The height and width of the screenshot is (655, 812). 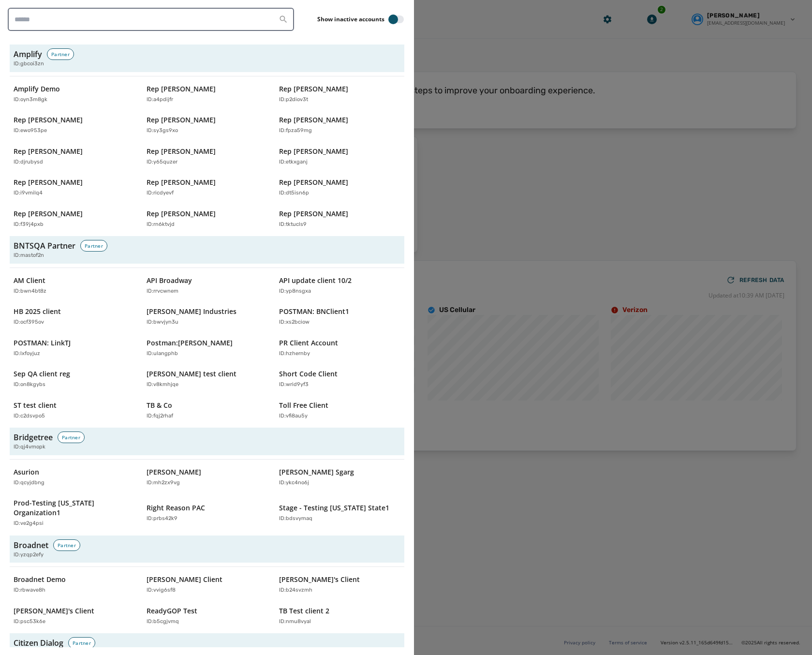 I want to click on p: ID: prbs42k9, so click(x=162, y=519).